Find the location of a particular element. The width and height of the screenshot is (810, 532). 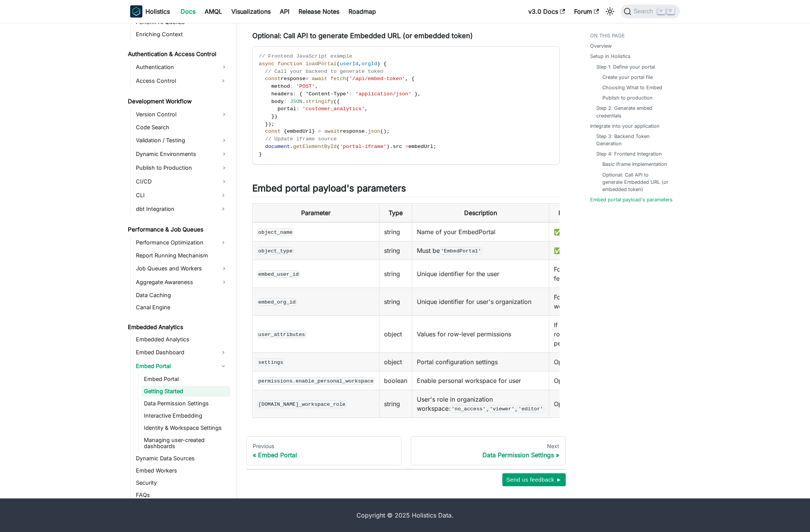

span: response is located at coordinates (293, 78).